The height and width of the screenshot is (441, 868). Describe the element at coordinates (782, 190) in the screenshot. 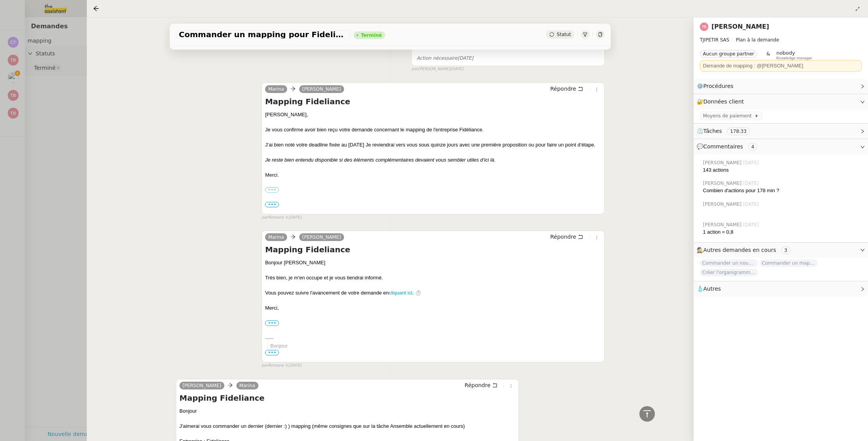

I see `div: Combien d'actions pour 178 min ?` at that location.